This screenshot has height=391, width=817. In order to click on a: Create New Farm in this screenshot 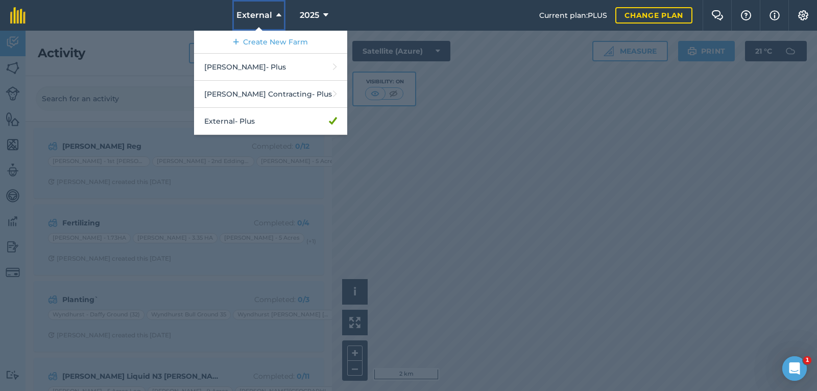, I will do `click(271, 42)`.